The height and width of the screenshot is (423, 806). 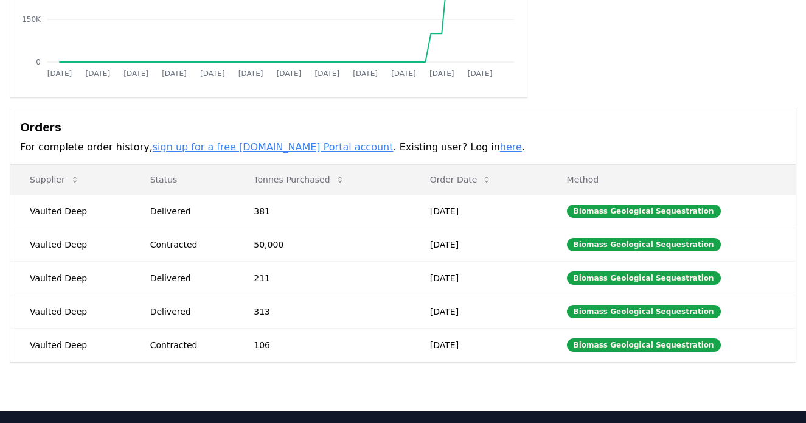 What do you see at coordinates (322, 210) in the screenshot?
I see `td: 381` at bounding box center [322, 210].